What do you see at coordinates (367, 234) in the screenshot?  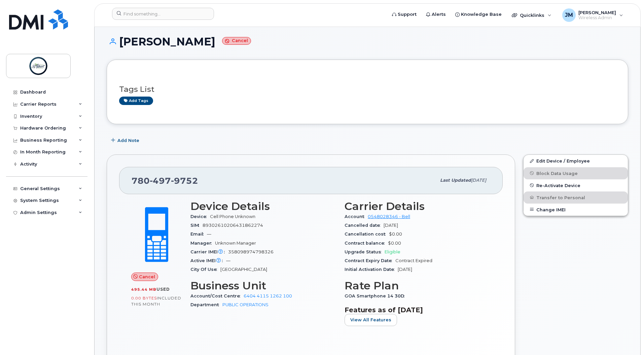 I see `span: Cancellation cost` at bounding box center [367, 234].